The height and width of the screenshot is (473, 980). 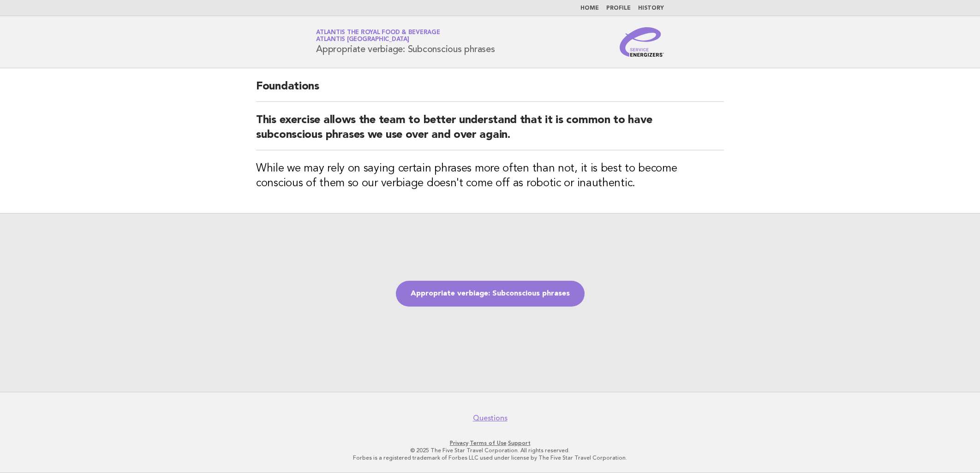 What do you see at coordinates (642, 42) in the screenshot?
I see `img: Service Energizers` at bounding box center [642, 42].